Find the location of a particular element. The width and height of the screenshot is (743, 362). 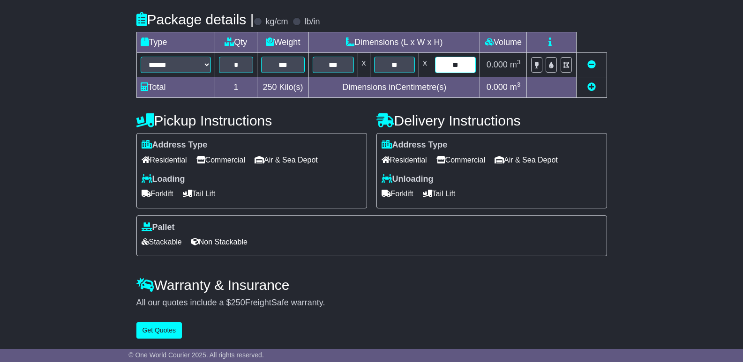

td: Kilo(s) is located at coordinates (283, 88).